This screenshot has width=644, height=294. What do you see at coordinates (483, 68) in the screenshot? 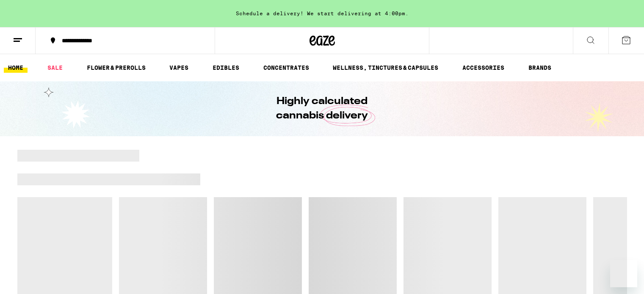
I see `a: ACCESSORIES` at bounding box center [483, 68].